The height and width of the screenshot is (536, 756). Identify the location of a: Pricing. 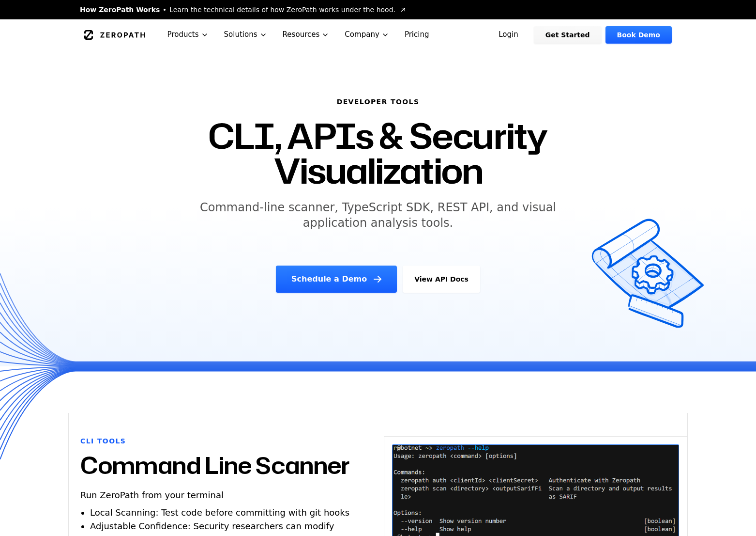
(417, 35).